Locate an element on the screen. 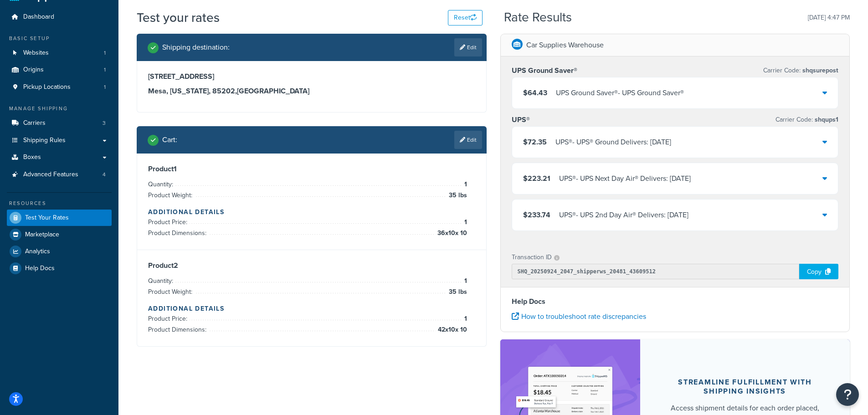 This screenshot has width=868, height=415. li: Dashboard is located at coordinates (59, 17).